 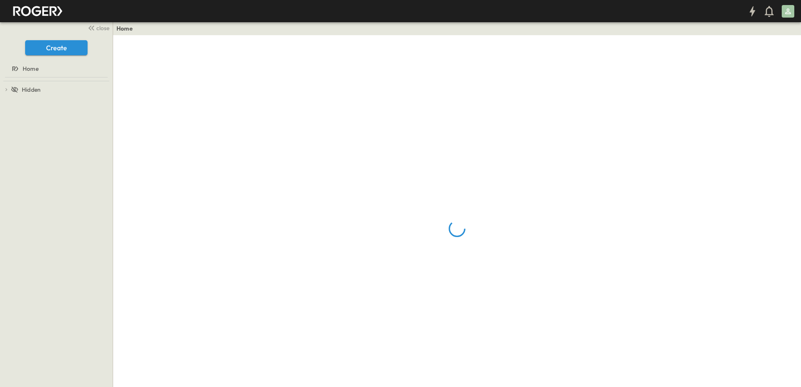 I want to click on span: Home, so click(x=31, y=69).